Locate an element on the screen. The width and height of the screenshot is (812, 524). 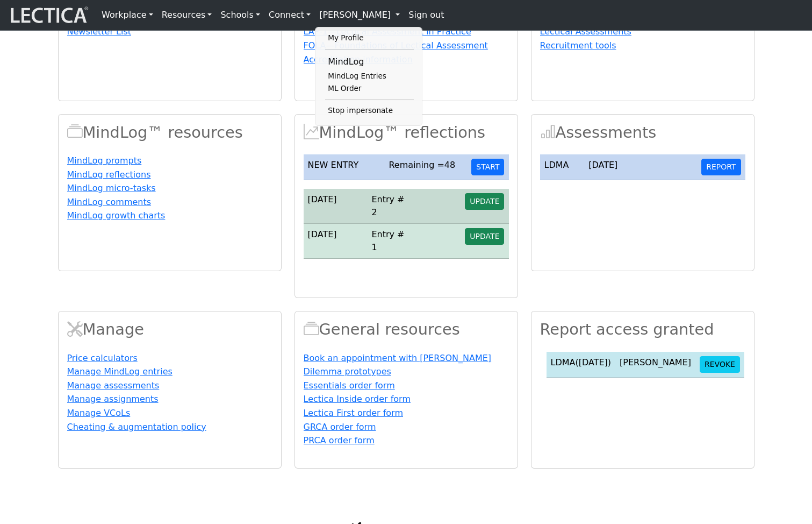
span: Resources is located at coordinates (311, 329).